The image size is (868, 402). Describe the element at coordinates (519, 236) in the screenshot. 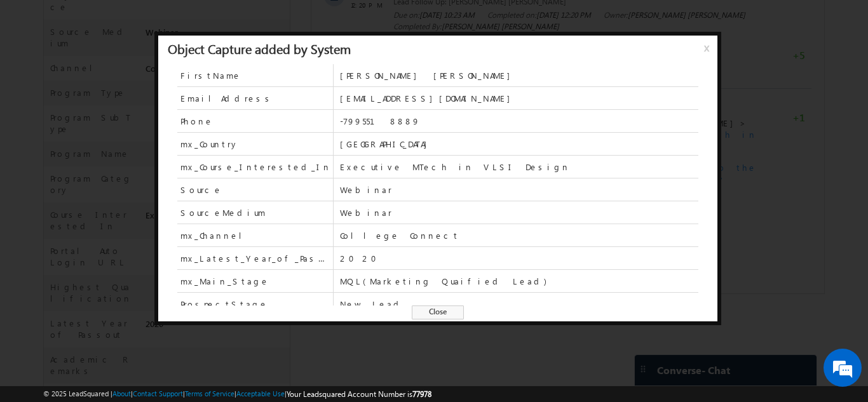

I see `span: College Connect` at that location.